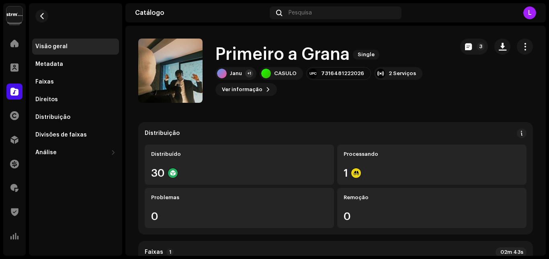 The width and height of the screenshot is (549, 259). I want to click on button: Ver informação, so click(246, 90).